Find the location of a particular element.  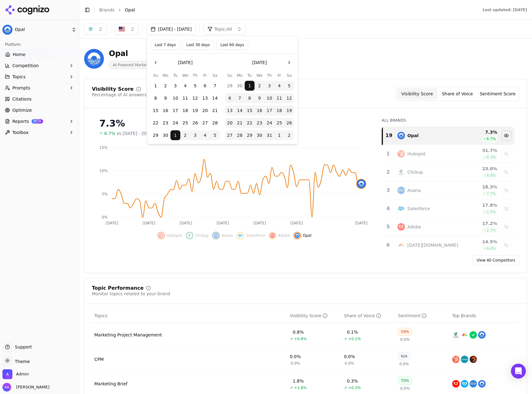

button: Tuesday, July 22nd, 2025, selected is located at coordinates (250, 123).